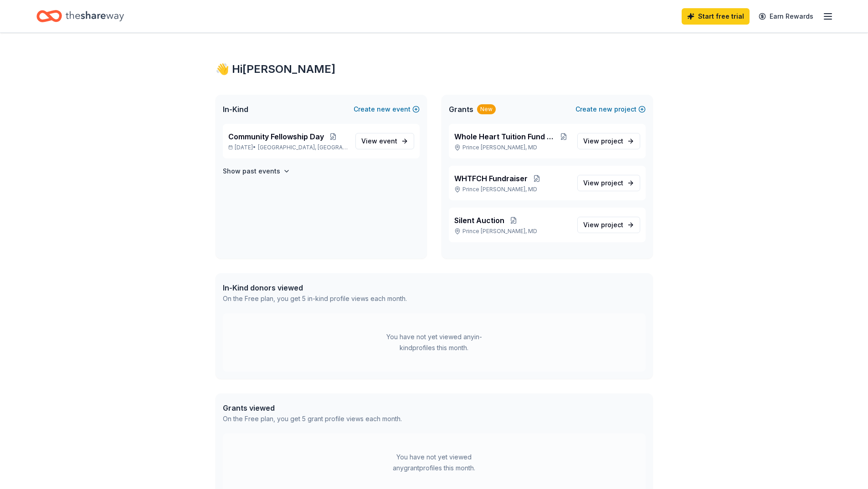 Image resolution: width=868 pixels, height=489 pixels. Describe the element at coordinates (461, 109) in the screenshot. I see `span: Grants` at that location.